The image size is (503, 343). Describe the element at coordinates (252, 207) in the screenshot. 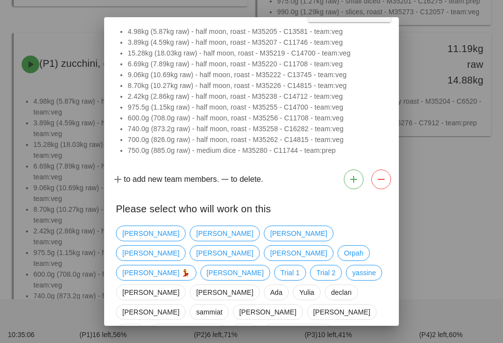

I see `div: Please select who will work on this` at that location.